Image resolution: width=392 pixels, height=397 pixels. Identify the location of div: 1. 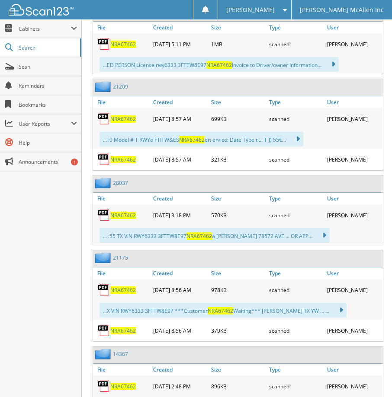
(74, 162).